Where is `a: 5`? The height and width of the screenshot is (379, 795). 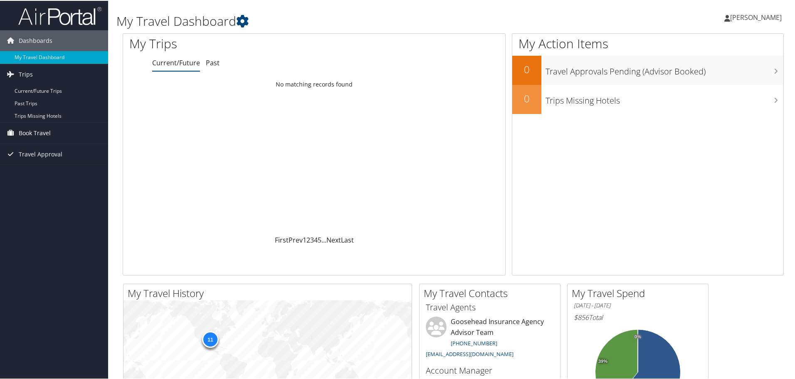 a: 5 is located at coordinates (319, 239).